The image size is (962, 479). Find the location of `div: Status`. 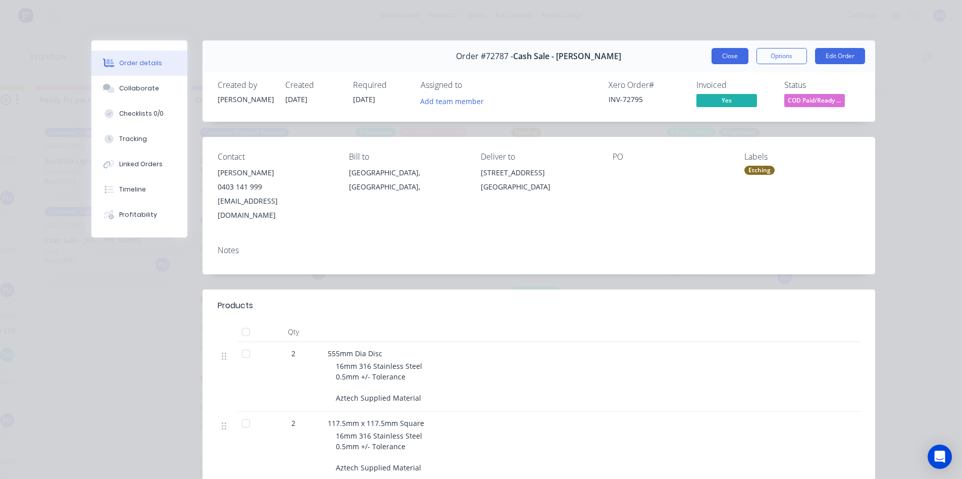

div: Status is located at coordinates (822, 85).